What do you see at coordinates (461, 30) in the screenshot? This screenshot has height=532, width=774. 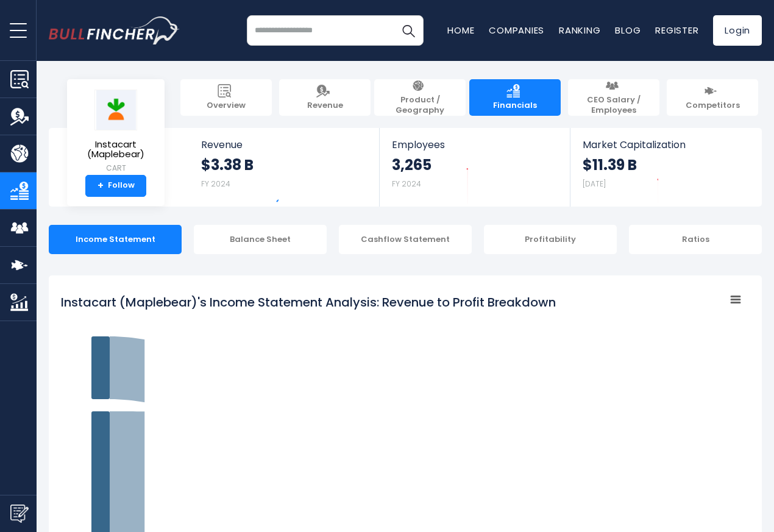 I see `a: Home` at bounding box center [461, 30].